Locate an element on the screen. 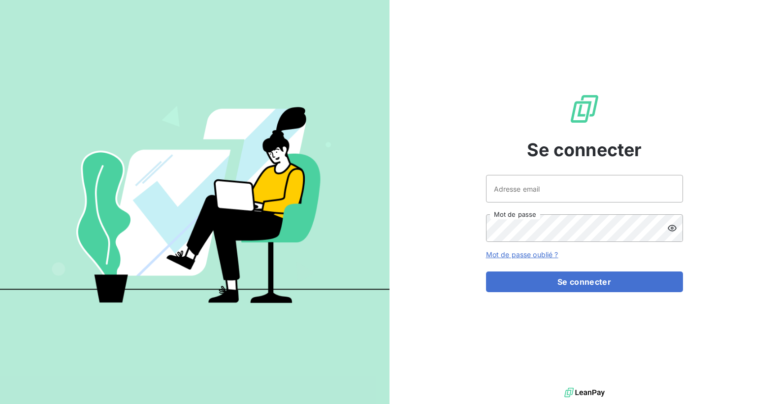 The height and width of the screenshot is (404, 779). input: placeholder is located at coordinates (585, 189).